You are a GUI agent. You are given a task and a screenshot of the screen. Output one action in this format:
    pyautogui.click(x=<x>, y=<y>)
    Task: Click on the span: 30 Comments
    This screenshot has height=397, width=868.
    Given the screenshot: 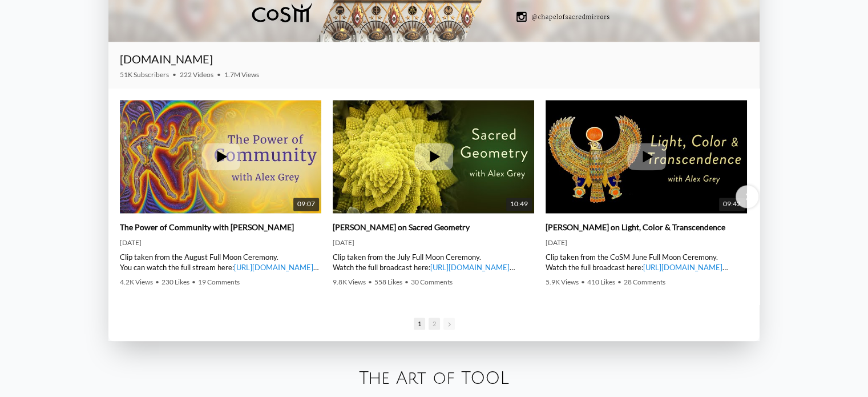 What is the action you would take?
    pyautogui.click(x=432, y=282)
    